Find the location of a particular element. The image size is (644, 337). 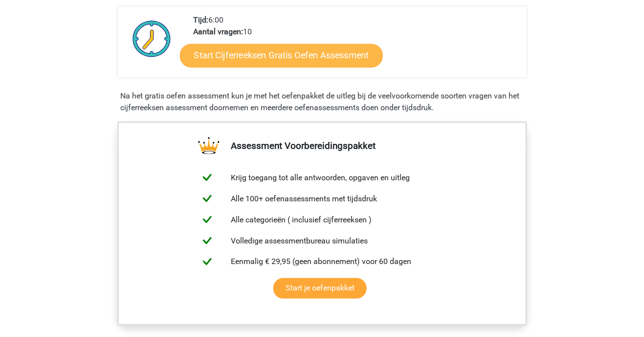

div: Na het gratis oefen assessment kun je met het oefenpakket de uitleg bij de veelvoorkomende soorte... is located at coordinates (322, 102).